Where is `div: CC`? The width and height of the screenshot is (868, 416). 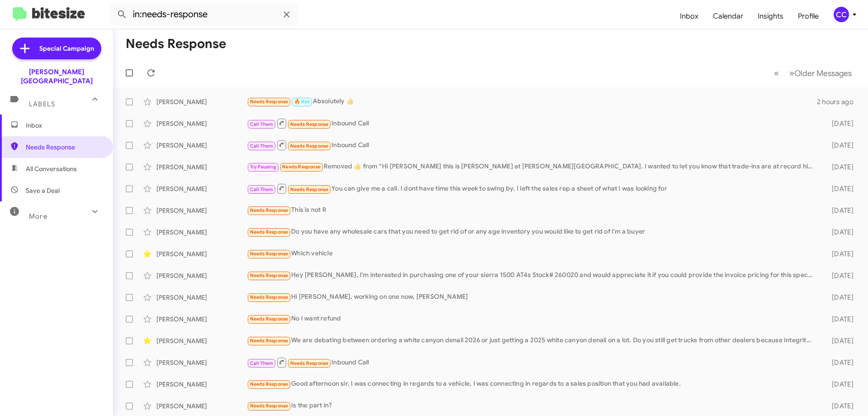
div: CC is located at coordinates (842, 15).